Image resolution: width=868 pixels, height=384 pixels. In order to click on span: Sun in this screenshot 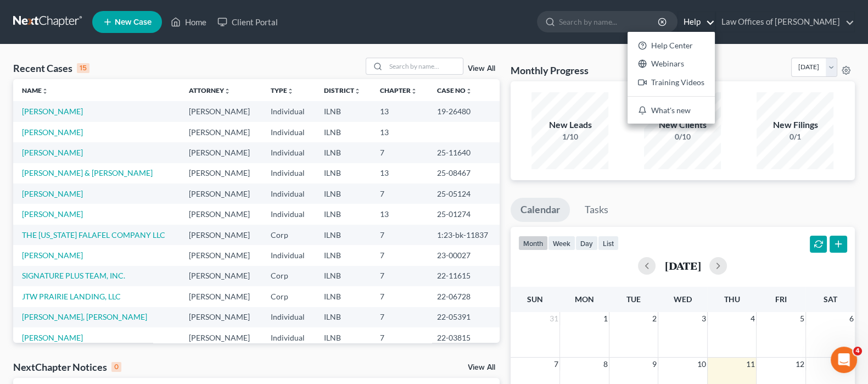, I will do `click(534, 299)`.